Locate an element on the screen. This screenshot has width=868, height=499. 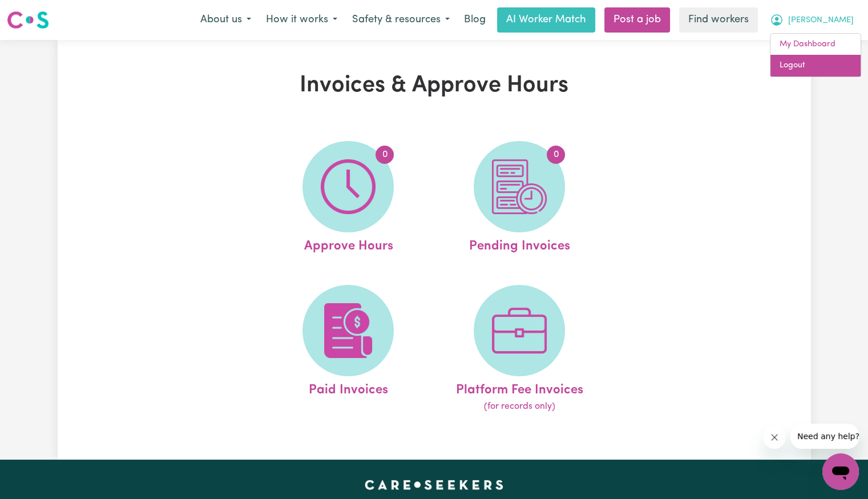
a: AI Worker Match is located at coordinates (546, 20).